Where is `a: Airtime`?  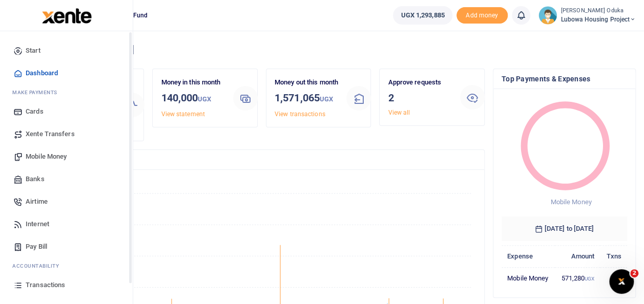
a: Airtime is located at coordinates (66, 202).